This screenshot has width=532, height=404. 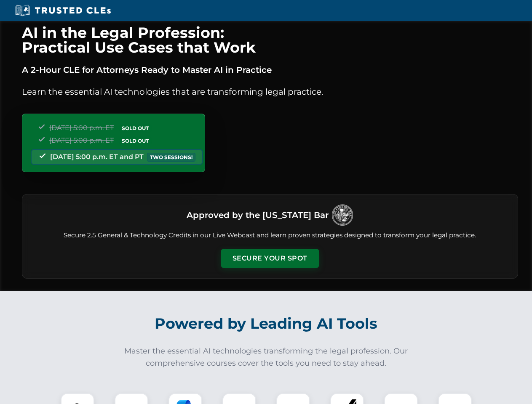 I want to click on h2: Powered by Leading AI Tools, so click(x=266, y=324).